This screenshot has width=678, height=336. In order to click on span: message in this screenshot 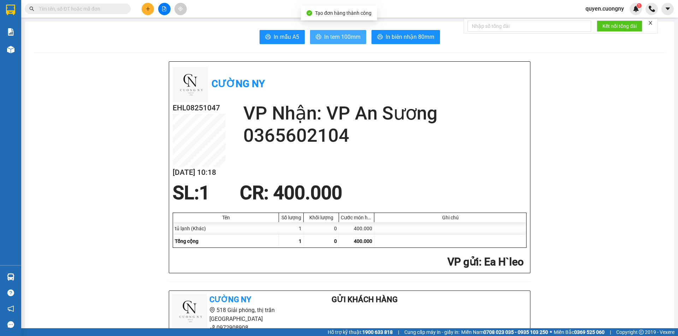, I will do `click(11, 325)`.